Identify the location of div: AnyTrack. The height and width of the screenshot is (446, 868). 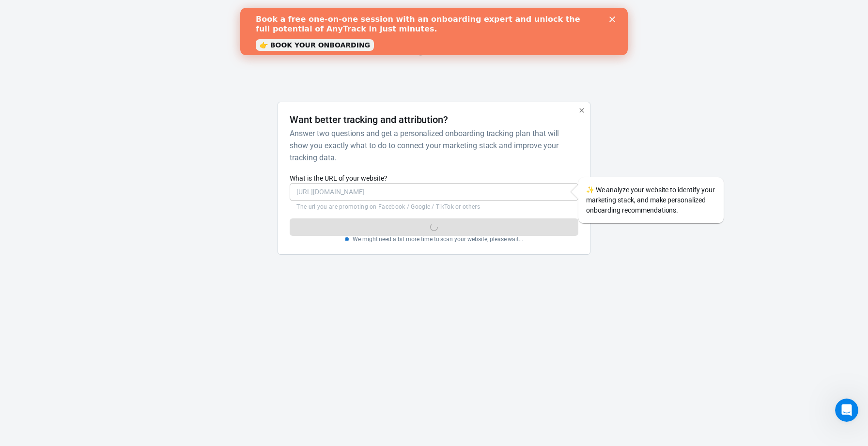
(434, 46).